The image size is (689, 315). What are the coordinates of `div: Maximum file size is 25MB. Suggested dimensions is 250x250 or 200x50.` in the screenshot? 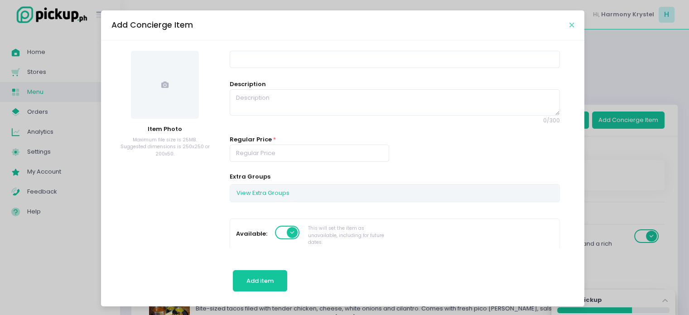 It's located at (165, 147).